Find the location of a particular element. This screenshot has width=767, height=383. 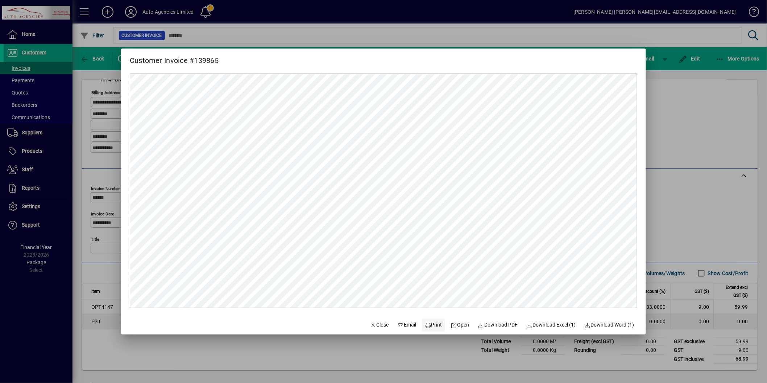

h2: Customer Invoice #139865 is located at coordinates (174, 57).